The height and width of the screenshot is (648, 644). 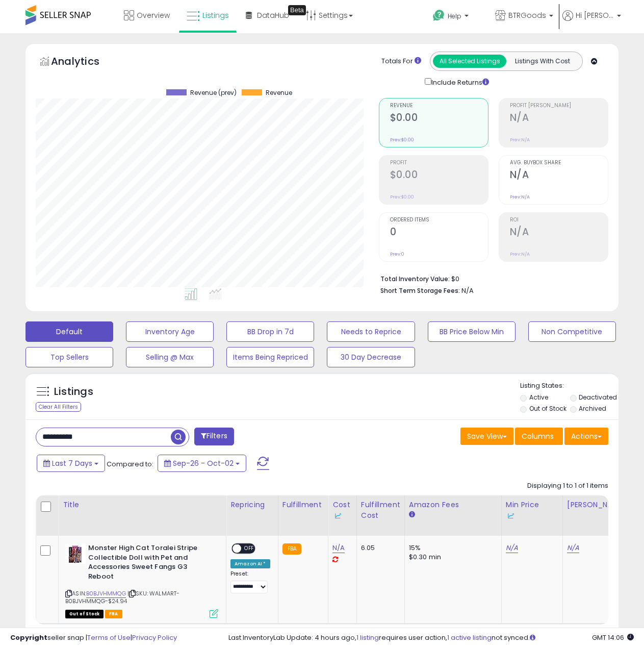 What do you see at coordinates (572, 331) in the screenshot?
I see `button: Non Competitive` at bounding box center [572, 331].